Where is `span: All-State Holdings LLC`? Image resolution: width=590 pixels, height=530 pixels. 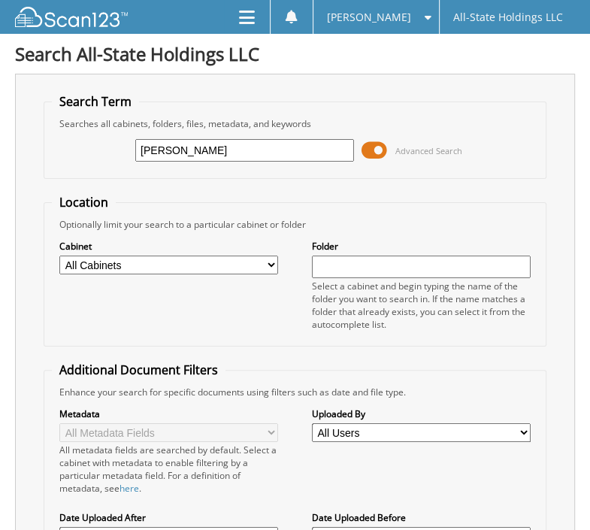 span: All-State Holdings LLC is located at coordinates (508, 17).